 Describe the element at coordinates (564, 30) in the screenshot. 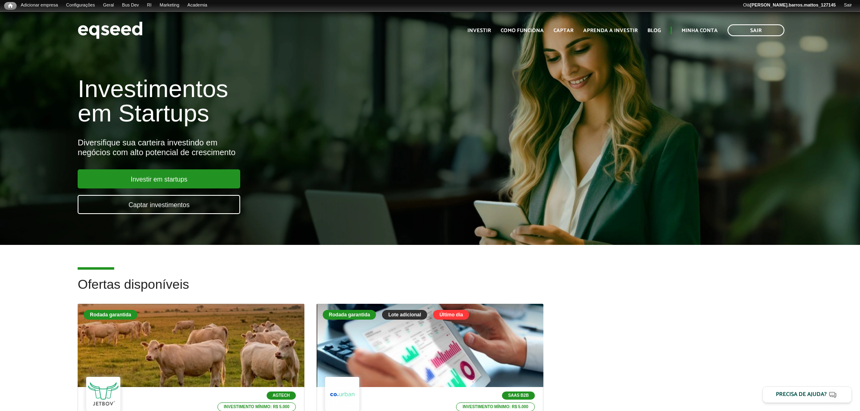

I see `a: Captar` at that location.